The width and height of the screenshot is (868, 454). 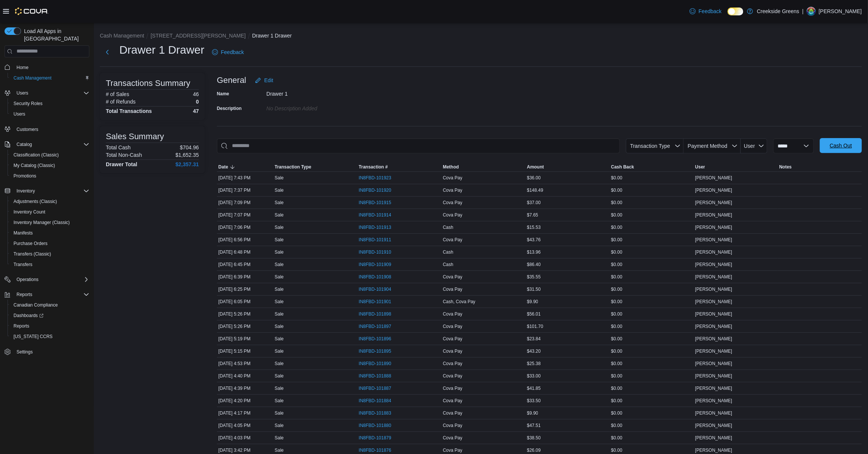 What do you see at coordinates (750, 146) in the screenshot?
I see `span: User` at bounding box center [750, 146].